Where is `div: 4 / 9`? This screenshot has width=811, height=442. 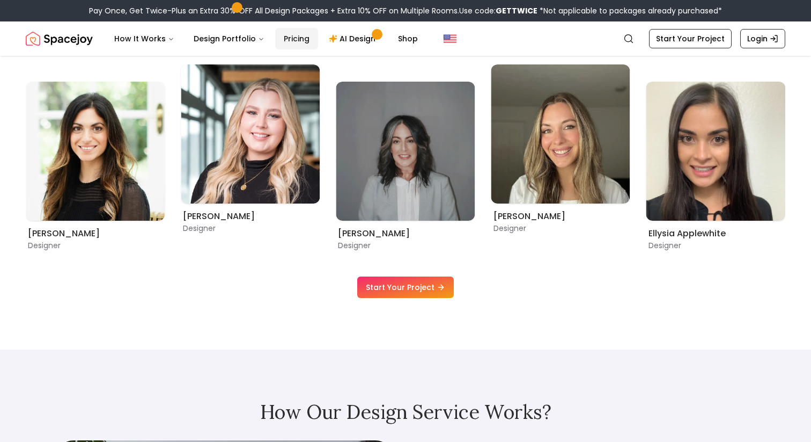
div: 4 / 9 is located at coordinates (95, 157).